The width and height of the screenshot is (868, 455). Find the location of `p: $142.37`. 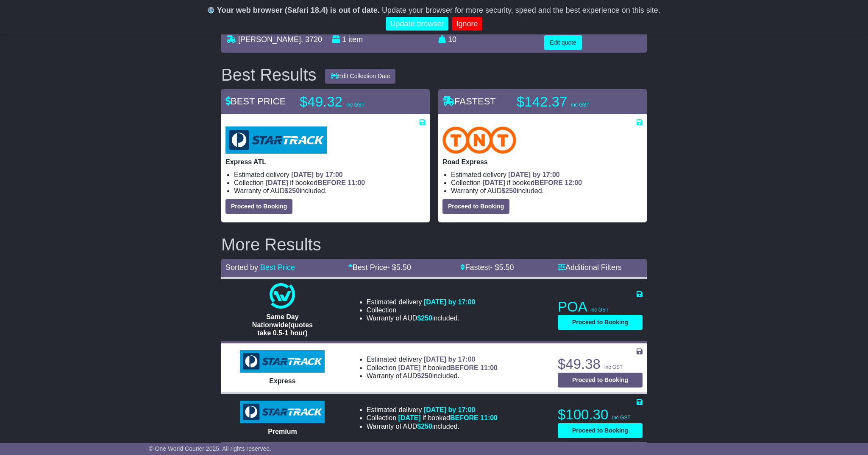

p: $142.37 is located at coordinates (570, 102).